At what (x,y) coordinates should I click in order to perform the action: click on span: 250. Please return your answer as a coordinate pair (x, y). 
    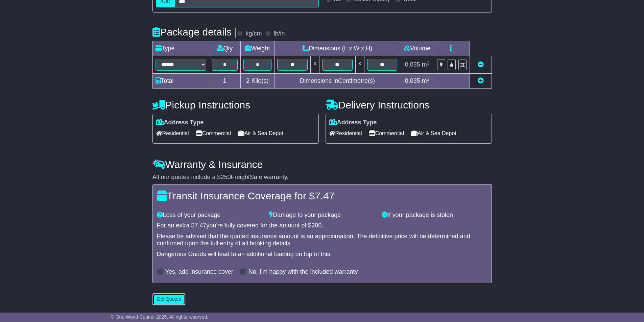
    Looking at the image, I should click on (226, 177).